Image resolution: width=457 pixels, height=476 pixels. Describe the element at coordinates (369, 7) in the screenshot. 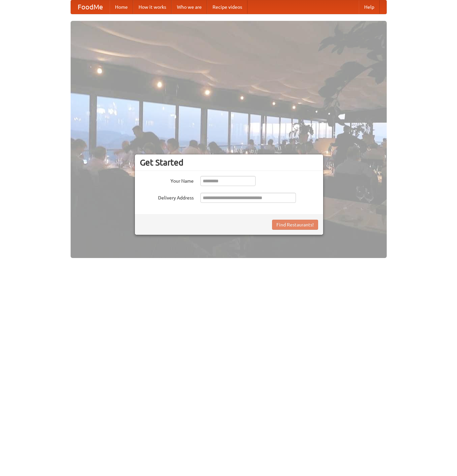

I see `a: Help` at that location.